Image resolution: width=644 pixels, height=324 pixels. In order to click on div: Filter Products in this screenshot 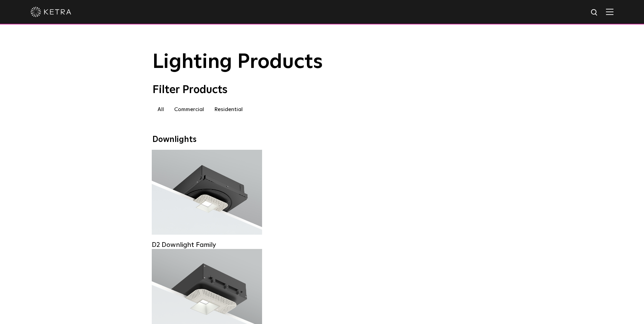, I will do `click(322, 90)`.